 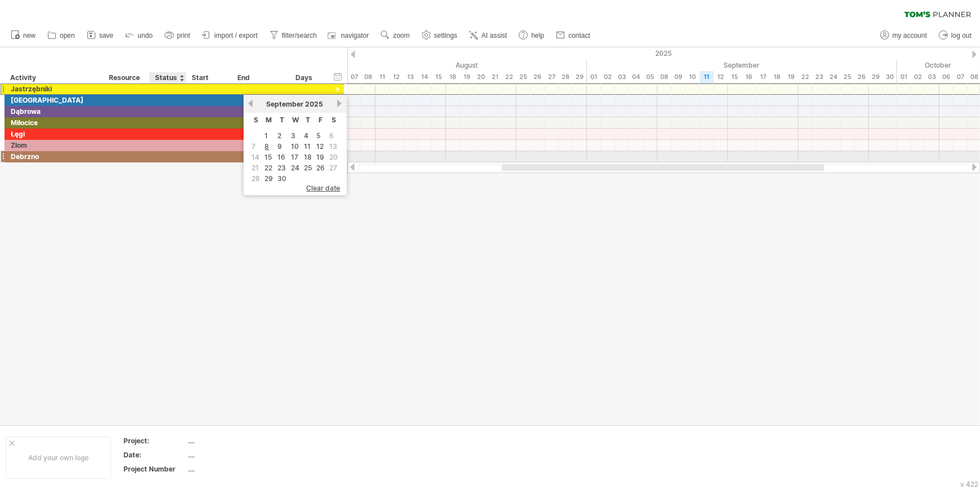 What do you see at coordinates (54, 134) in the screenshot?
I see `div: Łęgi` at bounding box center [54, 134].